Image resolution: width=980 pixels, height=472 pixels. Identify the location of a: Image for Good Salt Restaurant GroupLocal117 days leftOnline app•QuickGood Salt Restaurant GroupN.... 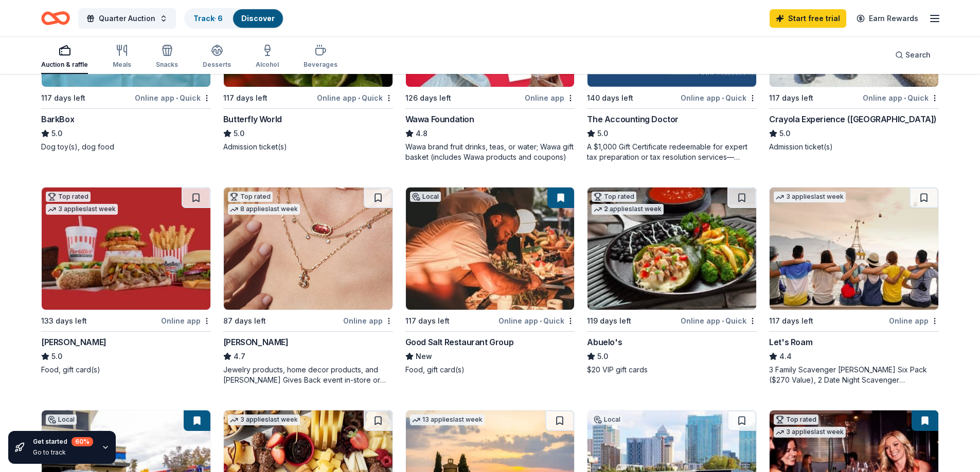
(490, 281).